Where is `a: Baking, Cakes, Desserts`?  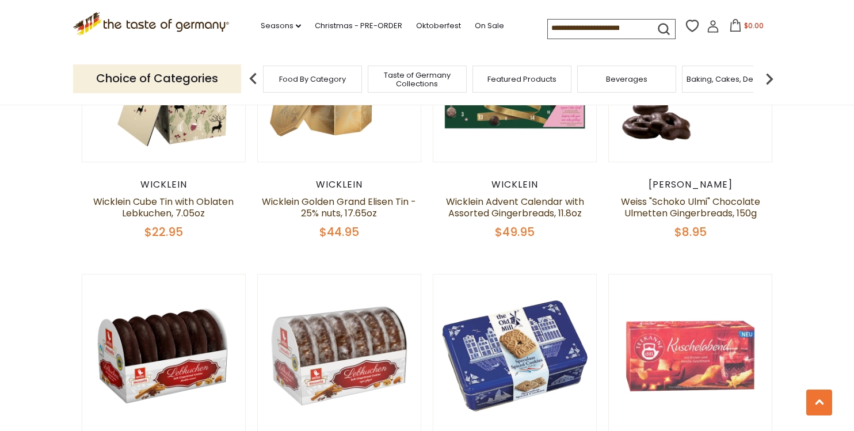 a: Baking, Cakes, Desserts is located at coordinates (731, 79).